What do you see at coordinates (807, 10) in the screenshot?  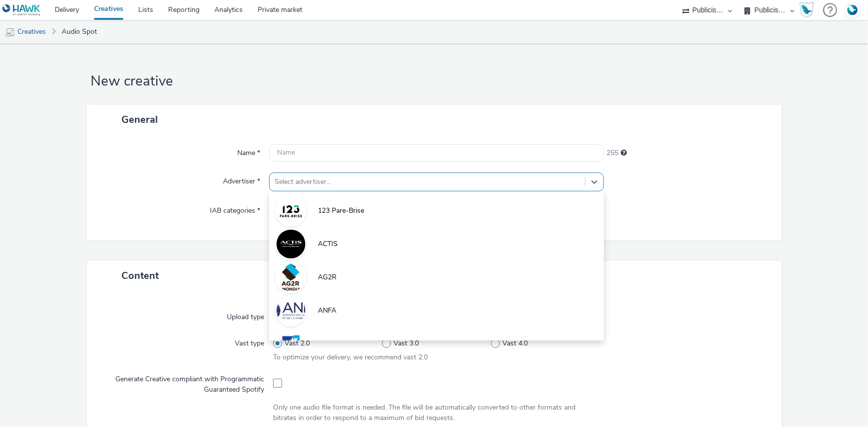 I see `img: Hawk Academy` at bounding box center [807, 10].